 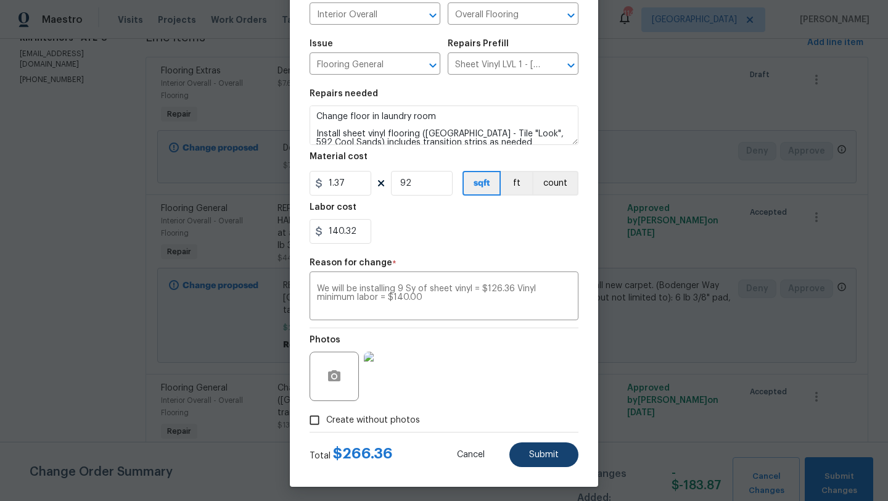 I want to click on button: sqft, so click(x=482, y=183).